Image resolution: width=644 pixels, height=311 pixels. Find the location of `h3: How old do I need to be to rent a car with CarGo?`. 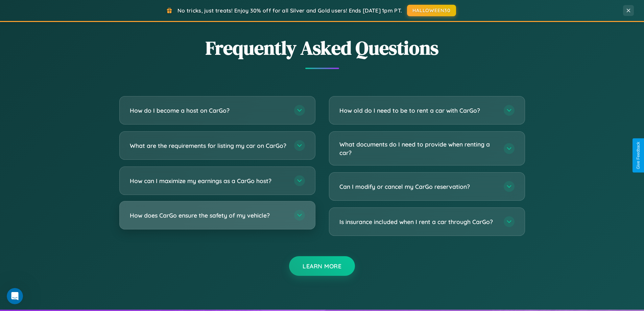

h3: How old do I need to be to rent a car with CarGo? is located at coordinates (418, 110).